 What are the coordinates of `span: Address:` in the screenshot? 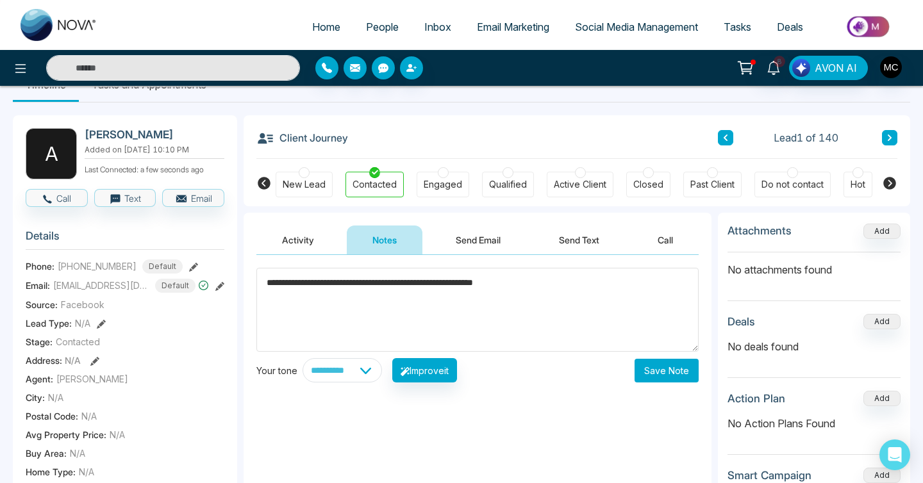 It's located at (53, 360).